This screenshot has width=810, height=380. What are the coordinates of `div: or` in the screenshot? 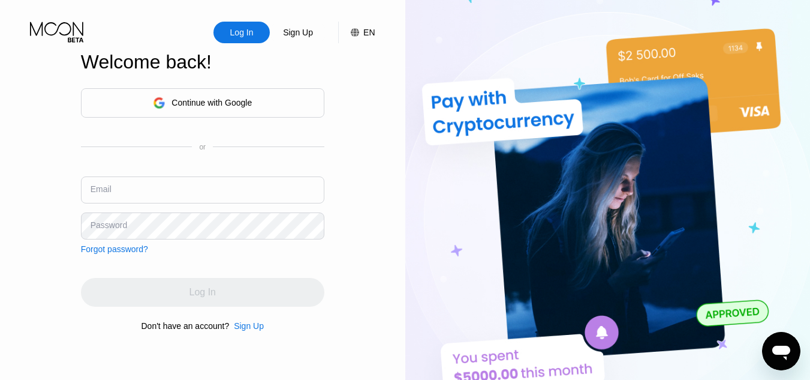 It's located at (202, 147).